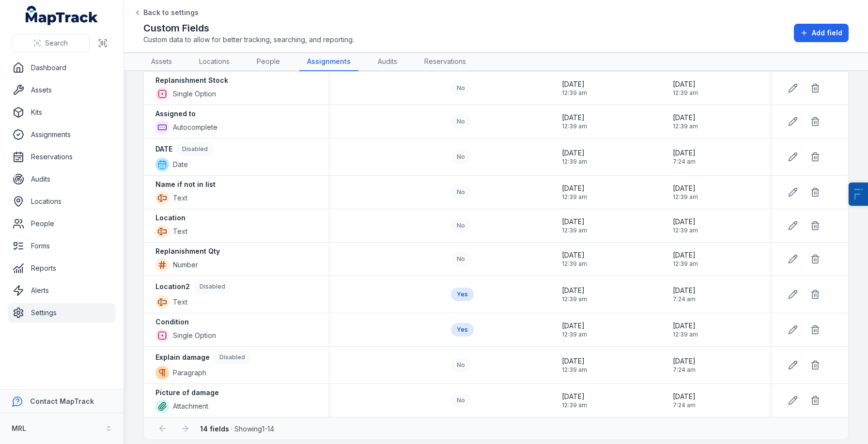  Describe the element at coordinates (164, 149) in the screenshot. I see `strong: DATE` at that location.